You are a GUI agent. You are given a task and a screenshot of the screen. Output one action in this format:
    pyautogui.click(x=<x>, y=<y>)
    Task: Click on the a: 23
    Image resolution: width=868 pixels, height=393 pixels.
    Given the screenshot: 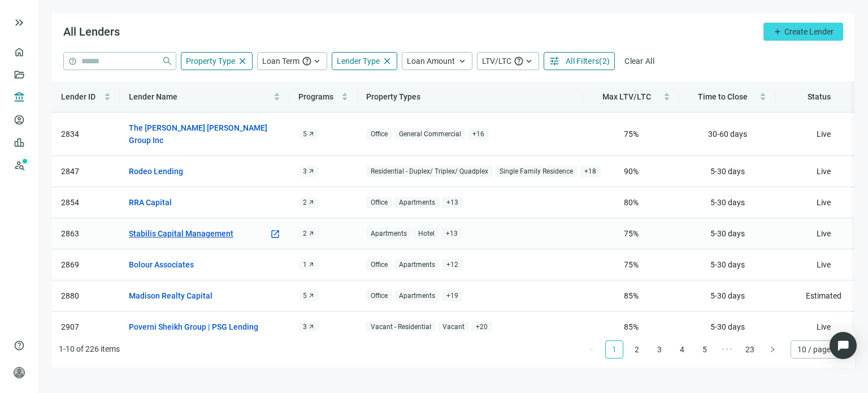 What is the action you would take?
    pyautogui.click(x=750, y=350)
    